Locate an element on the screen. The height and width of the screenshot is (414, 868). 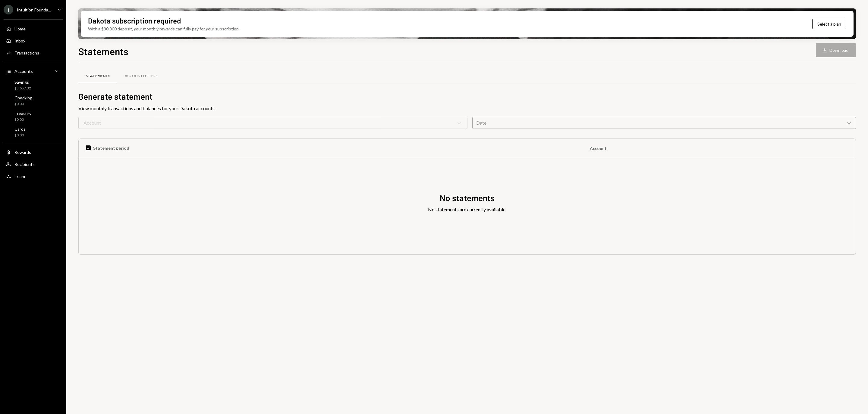
div: No statements are currently available. is located at coordinates (467, 209).